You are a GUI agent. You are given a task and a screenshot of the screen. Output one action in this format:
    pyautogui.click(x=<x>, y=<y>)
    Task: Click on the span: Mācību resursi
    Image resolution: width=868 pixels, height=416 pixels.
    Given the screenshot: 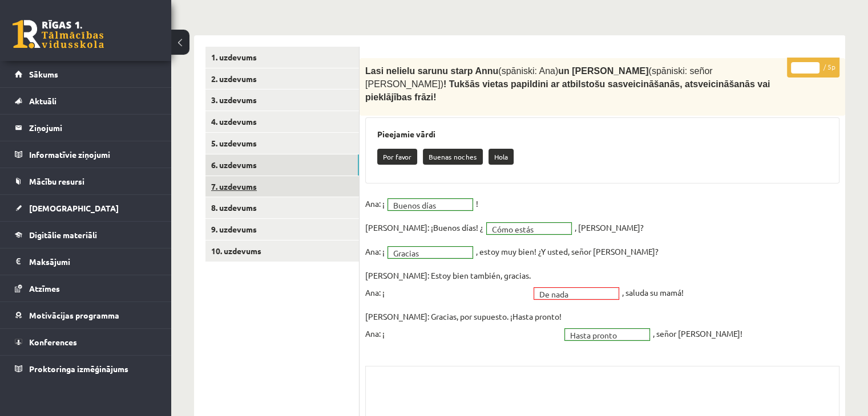 What is the action you would take?
    pyautogui.click(x=56, y=182)
    